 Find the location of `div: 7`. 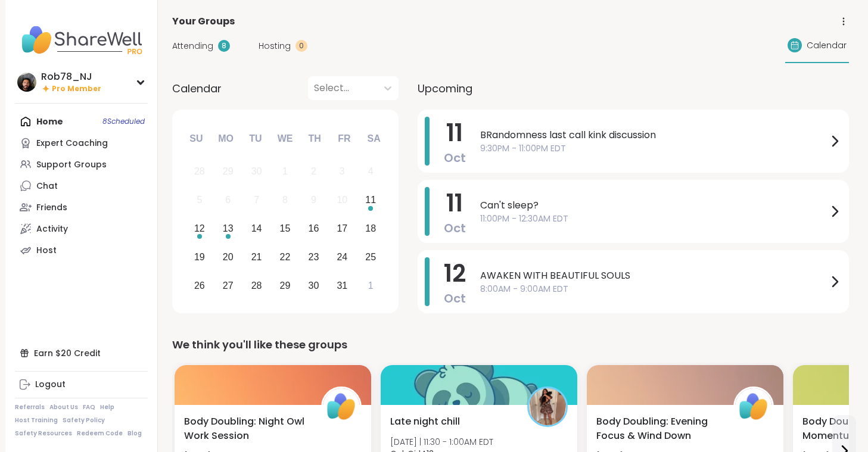

div: 7 is located at coordinates (256, 199).